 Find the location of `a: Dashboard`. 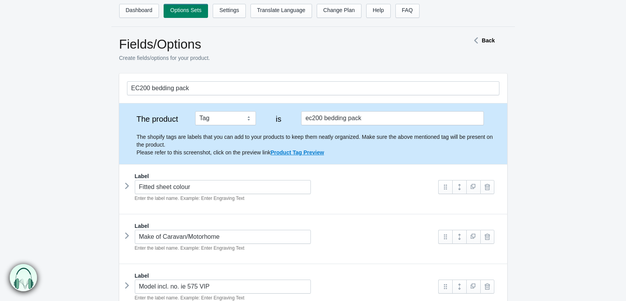

a: Dashboard is located at coordinates (139, 11).